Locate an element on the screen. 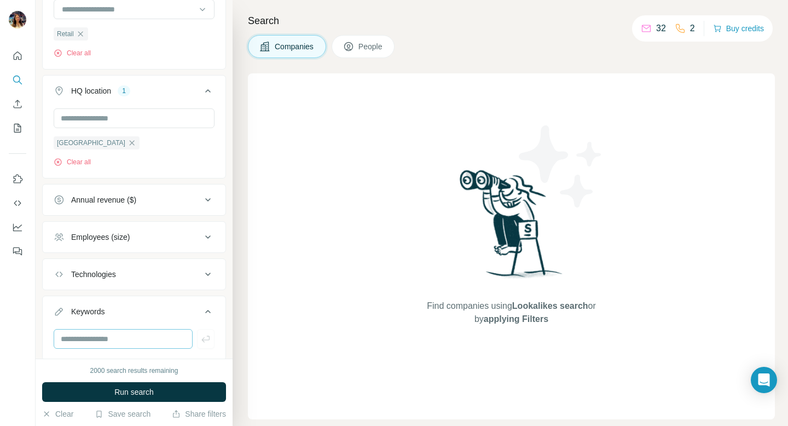 The height and width of the screenshot is (426, 788). button: Search is located at coordinates (18, 80).